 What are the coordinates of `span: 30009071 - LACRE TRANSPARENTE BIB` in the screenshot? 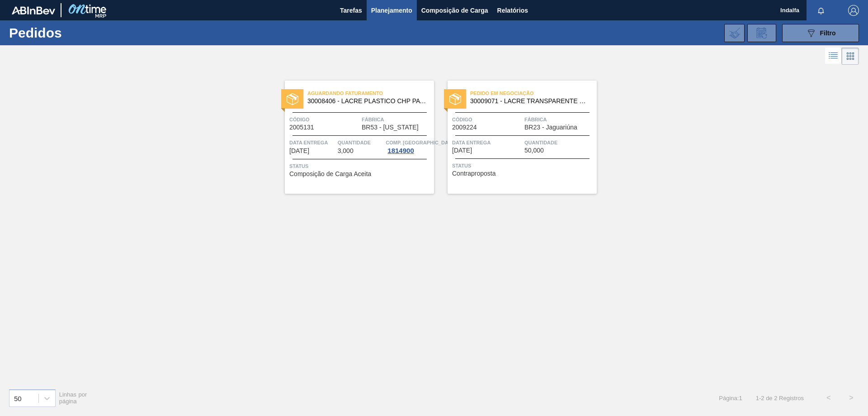 It's located at (530, 101).